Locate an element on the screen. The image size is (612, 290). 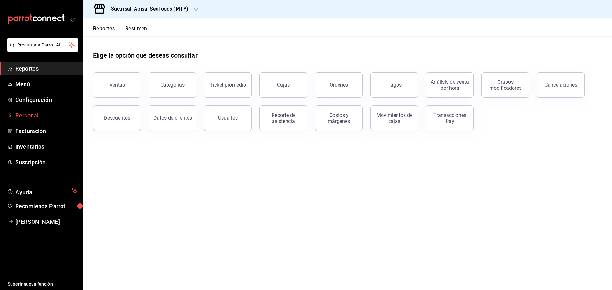
button: Categorías is located at coordinates (172, 85).